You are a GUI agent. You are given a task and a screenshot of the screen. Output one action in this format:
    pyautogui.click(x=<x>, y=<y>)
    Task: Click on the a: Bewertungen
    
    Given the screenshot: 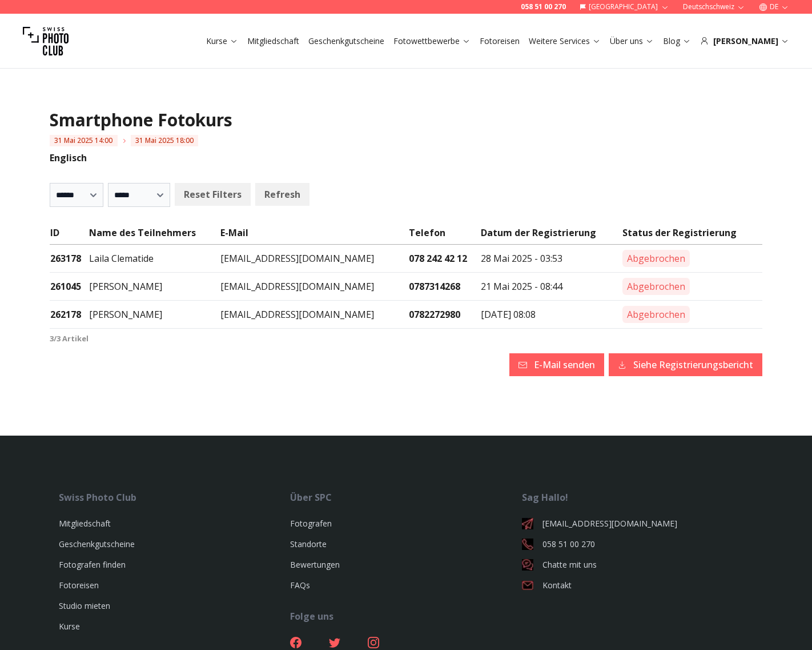 What is the action you would take?
    pyautogui.click(x=314, y=564)
    